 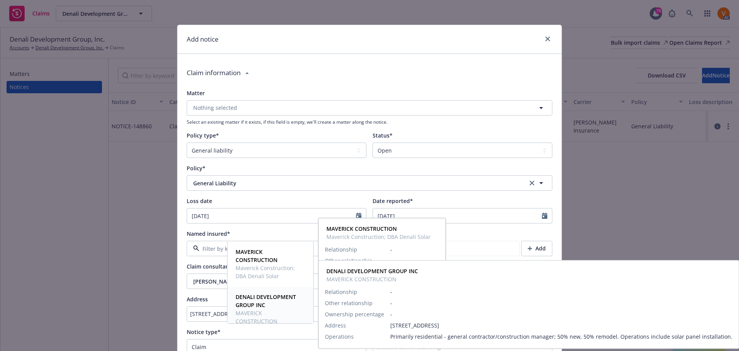 I want to click on span: Ownership percentage, so click(x=355, y=314).